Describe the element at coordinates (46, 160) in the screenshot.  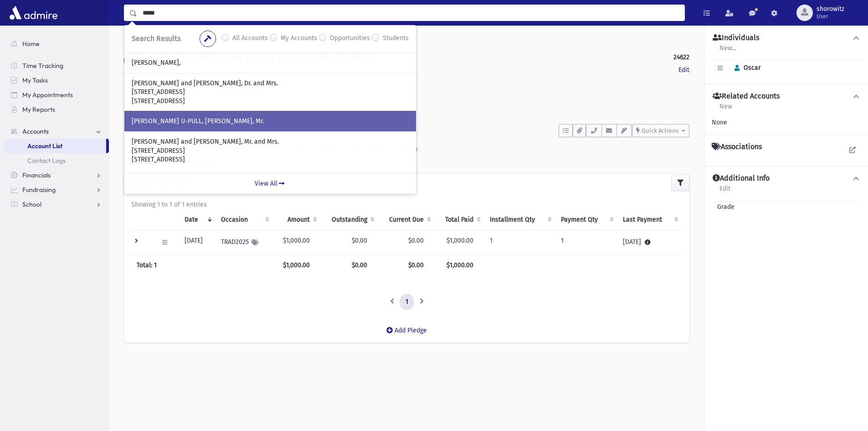
I see `span: Contact Logs` at that location.